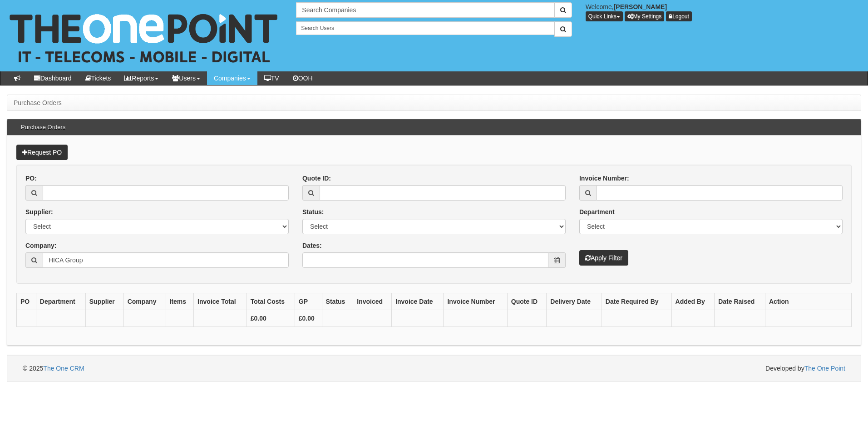 The width and height of the screenshot is (868, 427). What do you see at coordinates (476, 301) in the screenshot?
I see `th: Invoice Number` at bounding box center [476, 301].